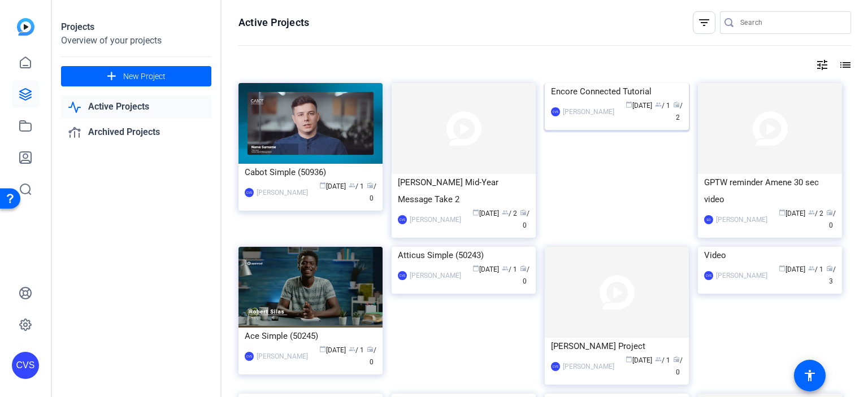 The width and height of the screenshot is (868, 397). What do you see at coordinates (831, 275) in the screenshot?
I see `span: / 3` at bounding box center [831, 275].